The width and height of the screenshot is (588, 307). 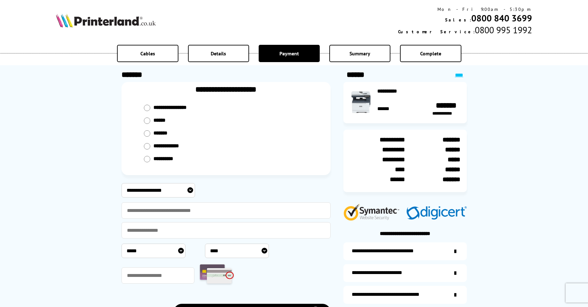 What do you see at coordinates (405, 273) in the screenshot?
I see `a: items-arrive` at bounding box center [405, 273].